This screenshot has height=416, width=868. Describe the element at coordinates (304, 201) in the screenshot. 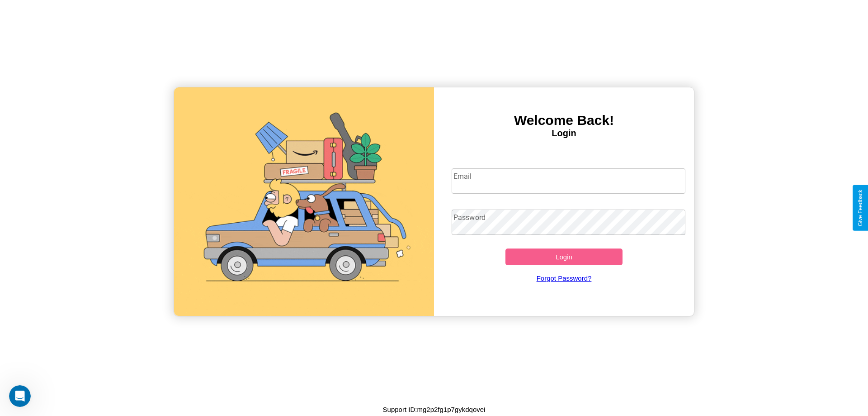

I see `img: gif` at that location.